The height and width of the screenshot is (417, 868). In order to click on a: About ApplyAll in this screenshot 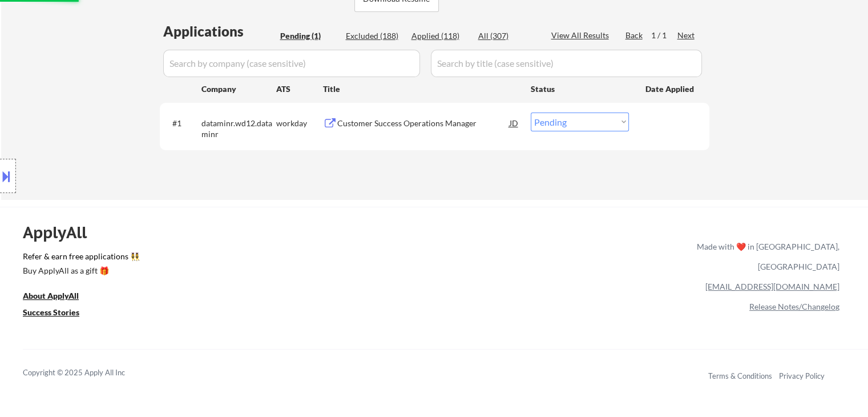, I will do `click(59, 297)`.